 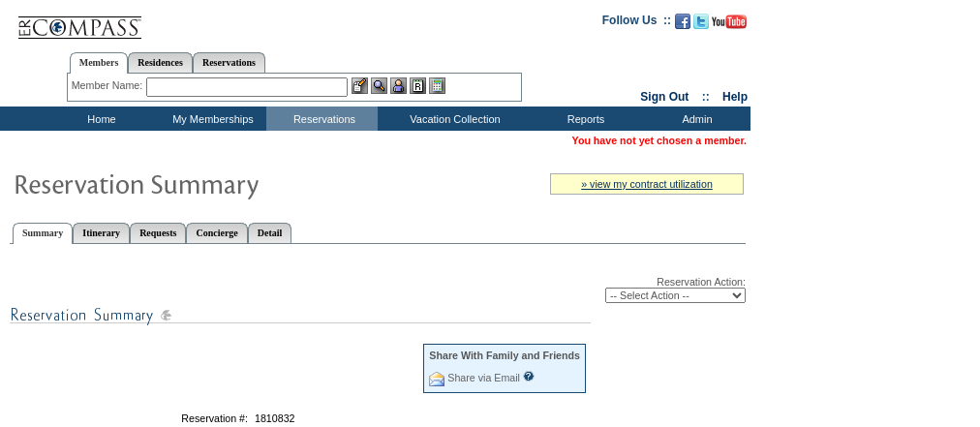 I want to click on a: Become our fan on Facebook, so click(x=682, y=25).